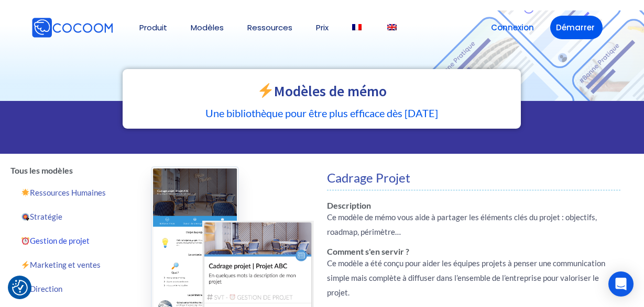 The height and width of the screenshot is (307, 644). Describe the element at coordinates (73, 171) in the screenshot. I see `h6: Tous les modèles` at that location.